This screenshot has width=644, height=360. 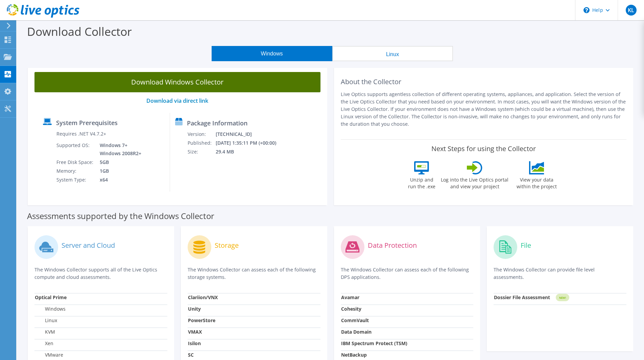 I want to click on td: 5GB, so click(x=119, y=162).